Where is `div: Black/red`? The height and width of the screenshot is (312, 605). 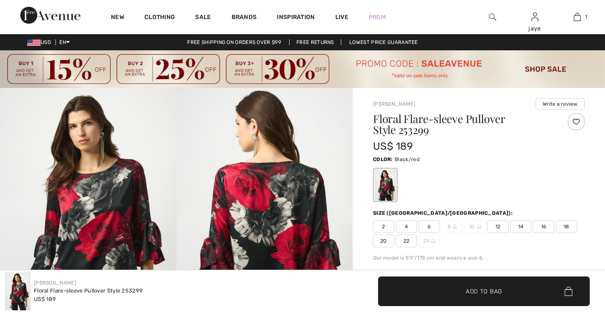
div: Black/red is located at coordinates (385, 185).